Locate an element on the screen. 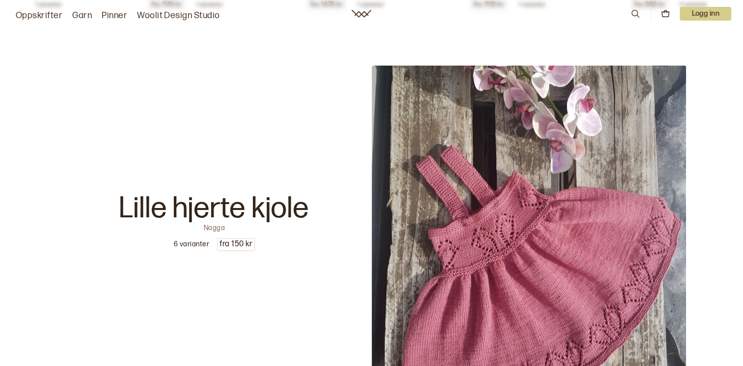 The width and height of the screenshot is (743, 366). p: Logg inn is located at coordinates (705, 14).